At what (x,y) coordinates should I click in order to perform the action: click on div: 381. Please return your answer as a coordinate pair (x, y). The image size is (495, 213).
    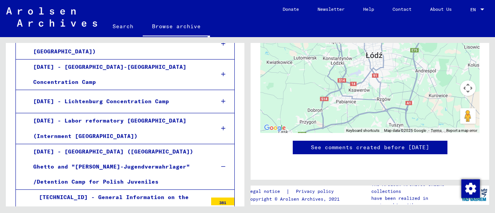
    Looking at the image, I should click on (223, 202).